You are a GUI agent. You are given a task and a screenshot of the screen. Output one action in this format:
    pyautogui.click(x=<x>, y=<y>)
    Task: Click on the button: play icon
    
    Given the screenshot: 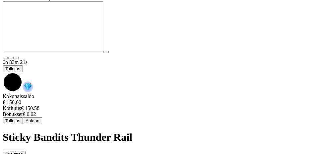 What is the action you would take?
    pyautogui.click(x=106, y=52)
    